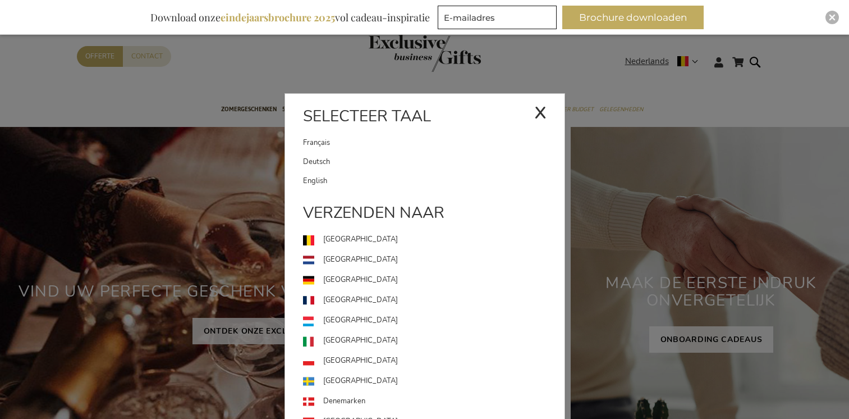 The width and height of the screenshot is (849, 419). What do you see at coordinates (633, 17) in the screenshot?
I see `button: Brochure downloaden` at bounding box center [633, 17].